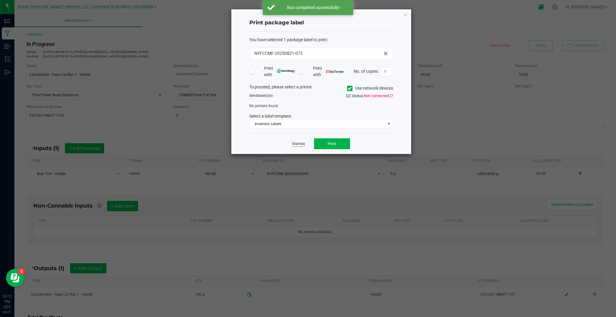  What do you see at coordinates (298, 144) in the screenshot?
I see `a: Dismiss` at bounding box center [298, 144].